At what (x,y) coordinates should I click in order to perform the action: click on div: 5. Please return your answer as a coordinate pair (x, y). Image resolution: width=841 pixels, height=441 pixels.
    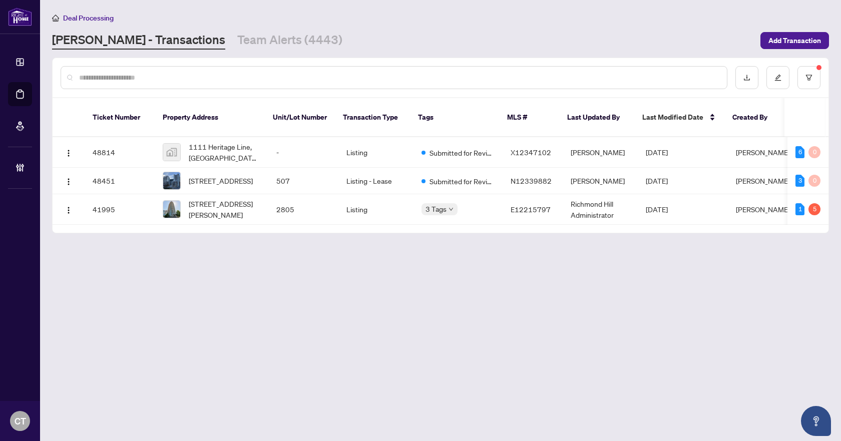
    Looking at the image, I should click on (814, 209).